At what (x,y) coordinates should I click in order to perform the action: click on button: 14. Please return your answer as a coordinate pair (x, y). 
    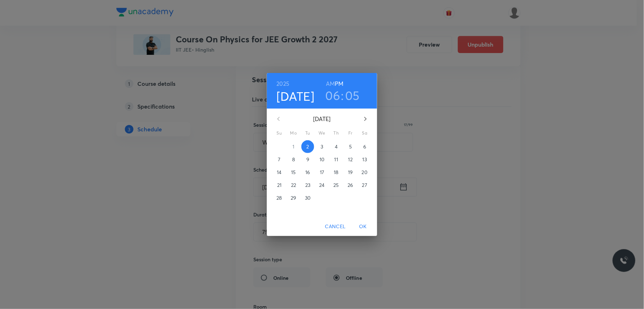
    Looking at the image, I should click on (279, 172).